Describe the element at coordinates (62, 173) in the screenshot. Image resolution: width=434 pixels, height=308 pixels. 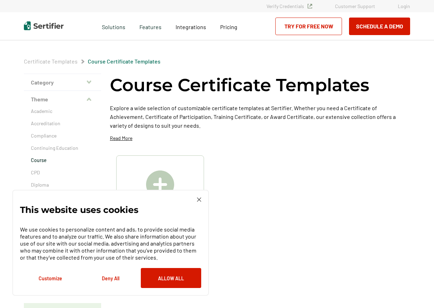
I see `a: CPD` at that location.